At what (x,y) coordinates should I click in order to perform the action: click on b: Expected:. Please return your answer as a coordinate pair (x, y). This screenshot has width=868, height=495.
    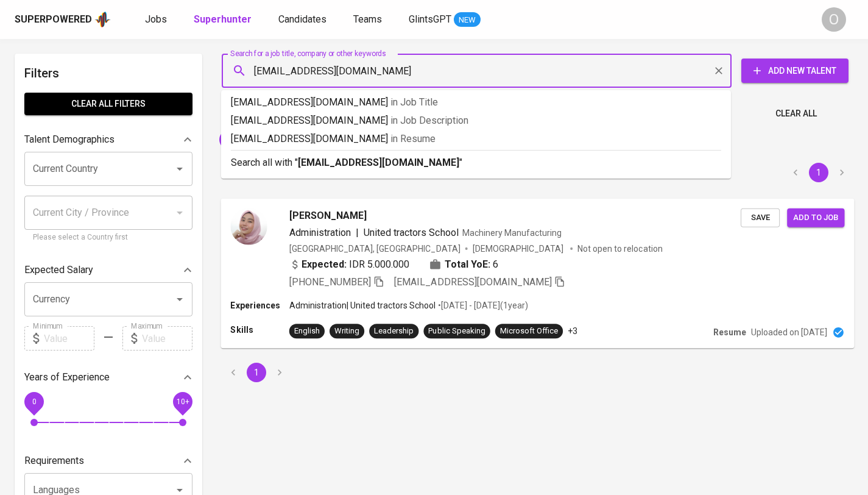
    Looking at the image, I should click on (324, 264).